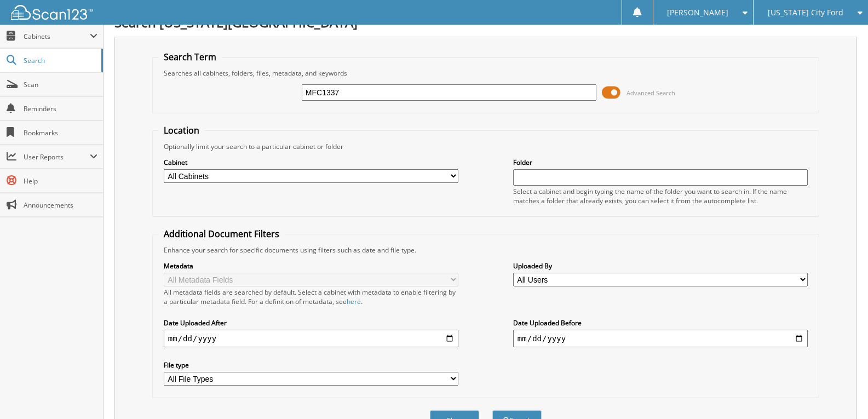 The height and width of the screenshot is (419, 868). Describe the element at coordinates (60, 84) in the screenshot. I see `span: Scan` at that location.